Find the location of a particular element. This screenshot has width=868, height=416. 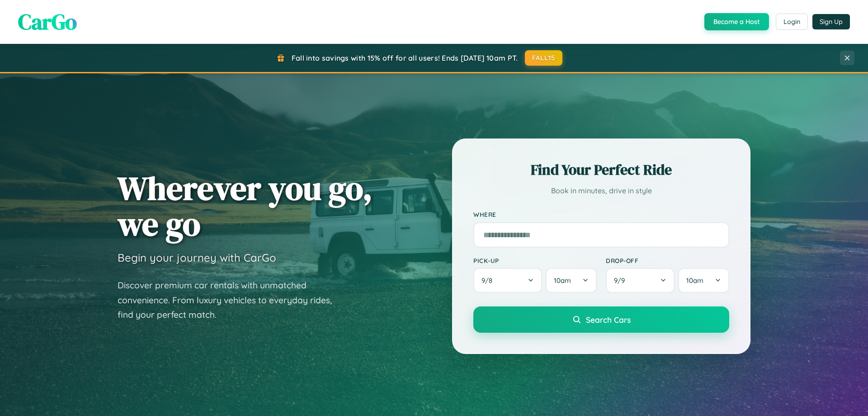

h3: Begin your journey with CarGo is located at coordinates (197, 257).